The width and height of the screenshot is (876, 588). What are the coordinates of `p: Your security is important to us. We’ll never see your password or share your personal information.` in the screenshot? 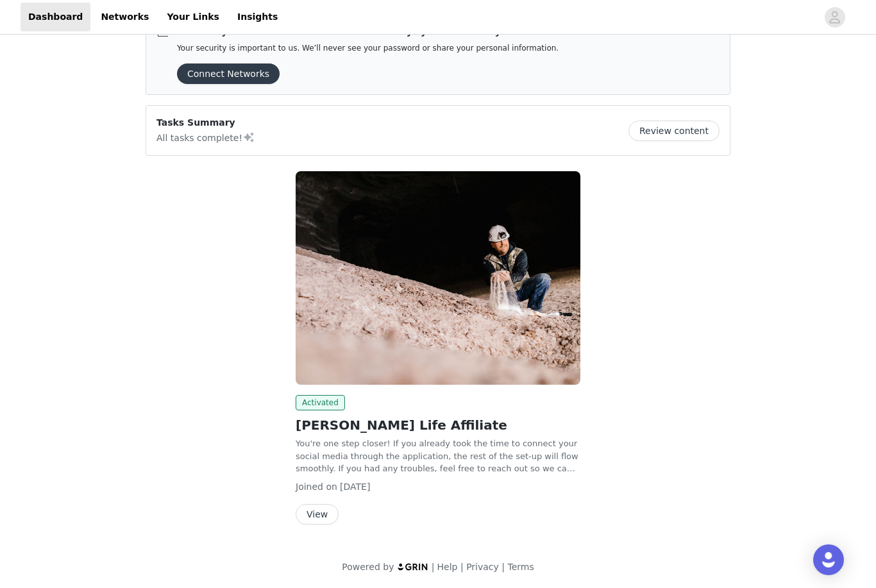 It's located at (422, 48).